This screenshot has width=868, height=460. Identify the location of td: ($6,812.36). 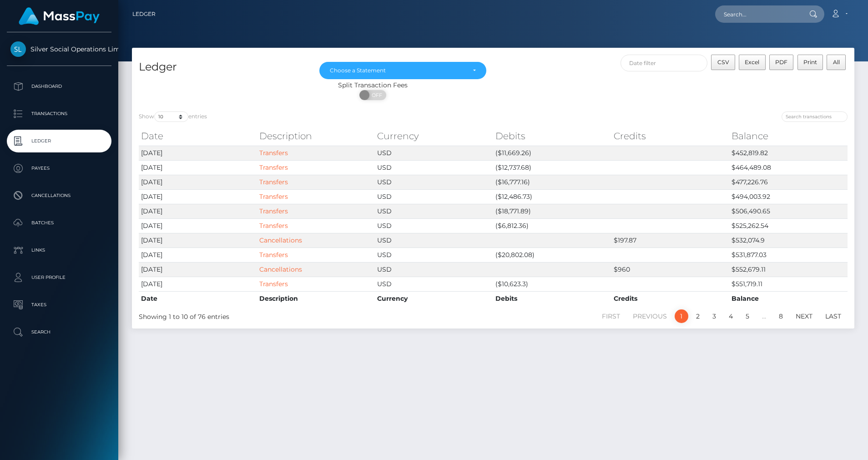
(552, 225).